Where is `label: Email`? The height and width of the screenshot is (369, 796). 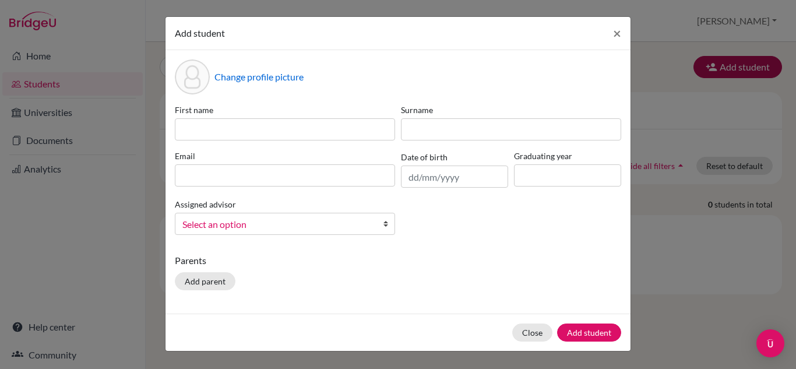
label: Email is located at coordinates (285, 156).